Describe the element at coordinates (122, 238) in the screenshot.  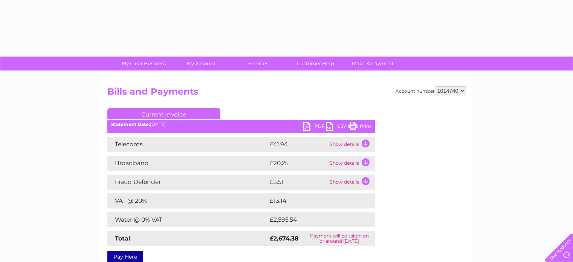
I see `strong: Total` at that location.